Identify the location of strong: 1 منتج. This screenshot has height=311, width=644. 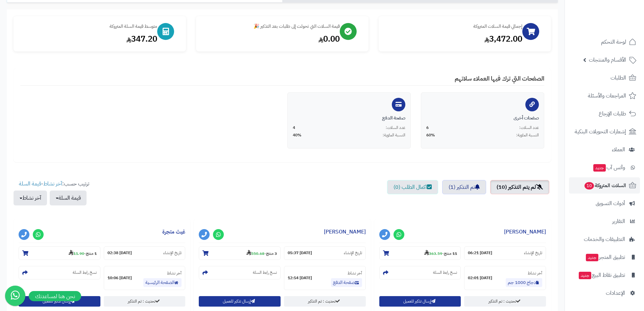
(91, 253).